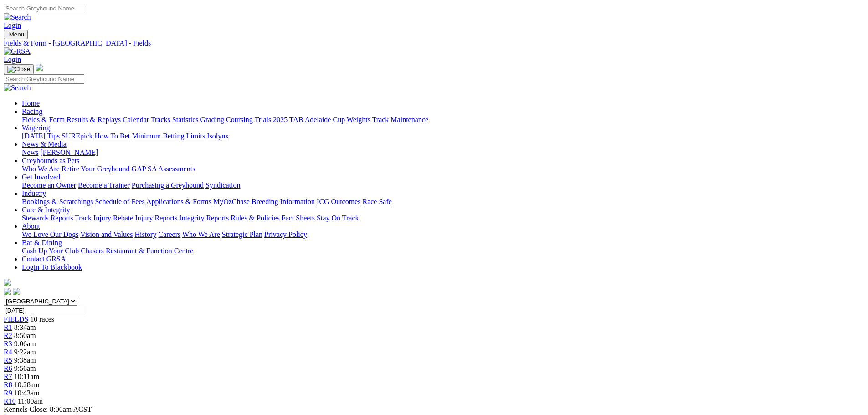 This screenshot has height=415, width=868. Describe the element at coordinates (231, 201) in the screenshot. I see `a: MyOzChase` at that location.